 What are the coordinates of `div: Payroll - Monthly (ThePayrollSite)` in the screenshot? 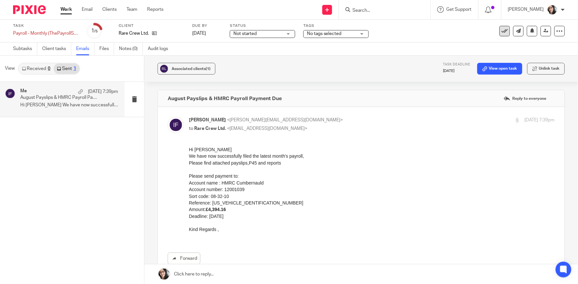 It's located at (46, 33).